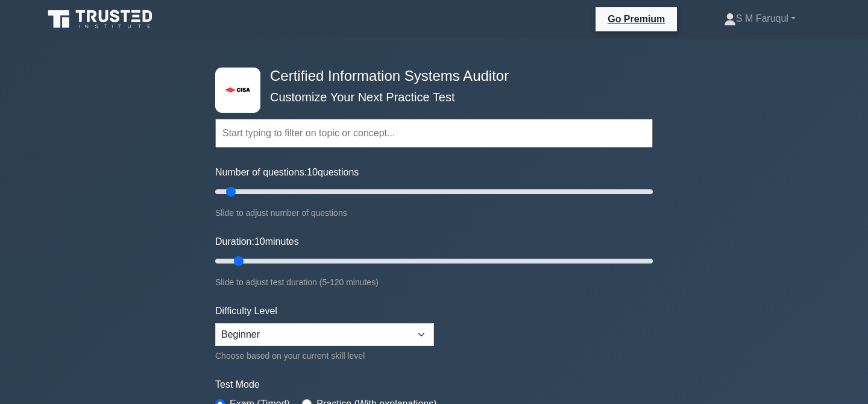 The width and height of the screenshot is (868, 404). I want to click on label: Difficulty Level, so click(246, 312).